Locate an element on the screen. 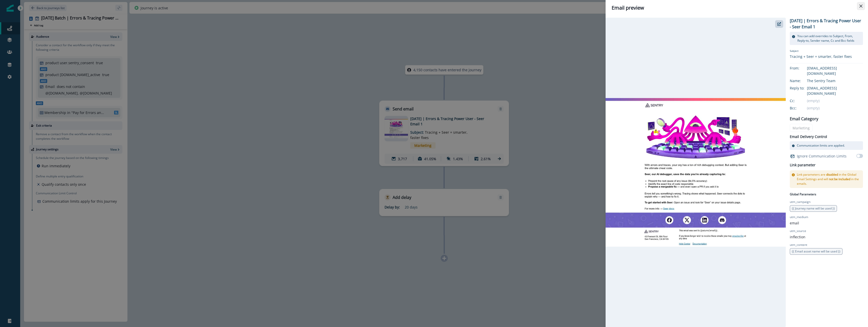  span: {{ Journey name will be used }} is located at coordinates (813, 208).